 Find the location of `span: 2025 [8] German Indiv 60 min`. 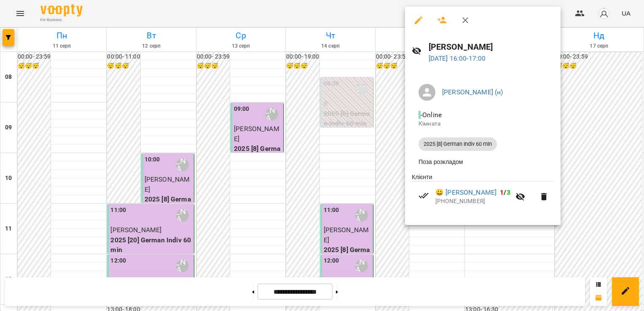

span: 2025 [8] German Indiv 60 min is located at coordinates (458, 144).